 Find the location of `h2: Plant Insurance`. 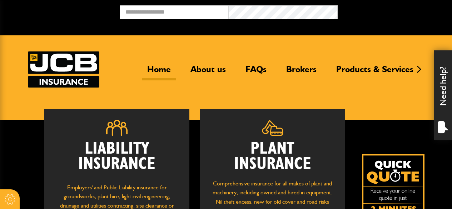

h2: Plant Insurance is located at coordinates (273, 157).